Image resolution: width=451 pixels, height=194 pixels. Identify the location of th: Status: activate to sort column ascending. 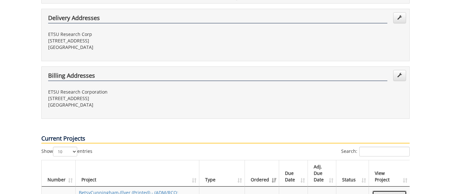
(352, 173).